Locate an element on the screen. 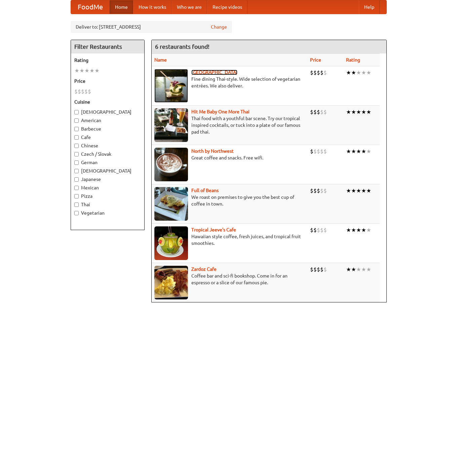  img: beans.jpg is located at coordinates (171, 204).